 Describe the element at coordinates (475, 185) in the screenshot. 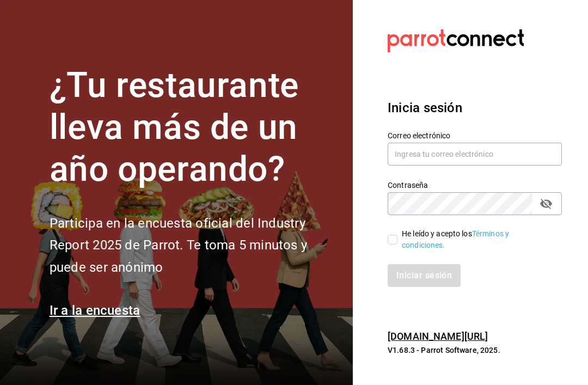

I see `label: Contraseña` at that location.